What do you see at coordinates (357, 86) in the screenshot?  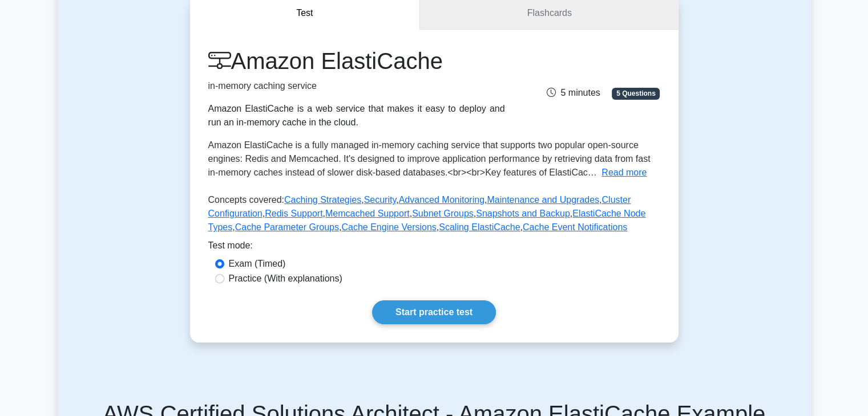 I see `p: in-memory caching service` at bounding box center [357, 86].